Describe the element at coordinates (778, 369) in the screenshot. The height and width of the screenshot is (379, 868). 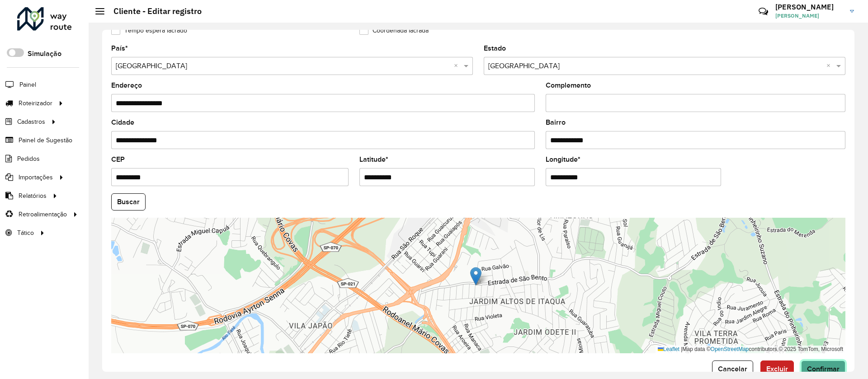
I see `button: Excluir` at that location.